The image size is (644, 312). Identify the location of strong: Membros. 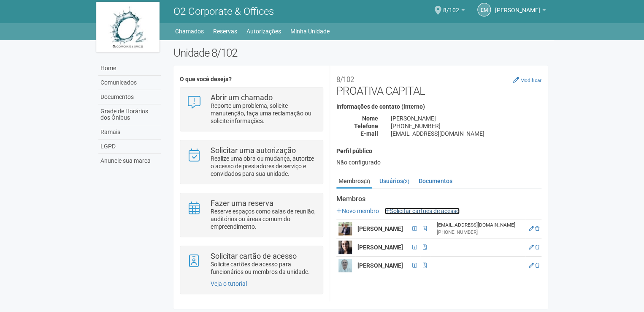
(439, 199).